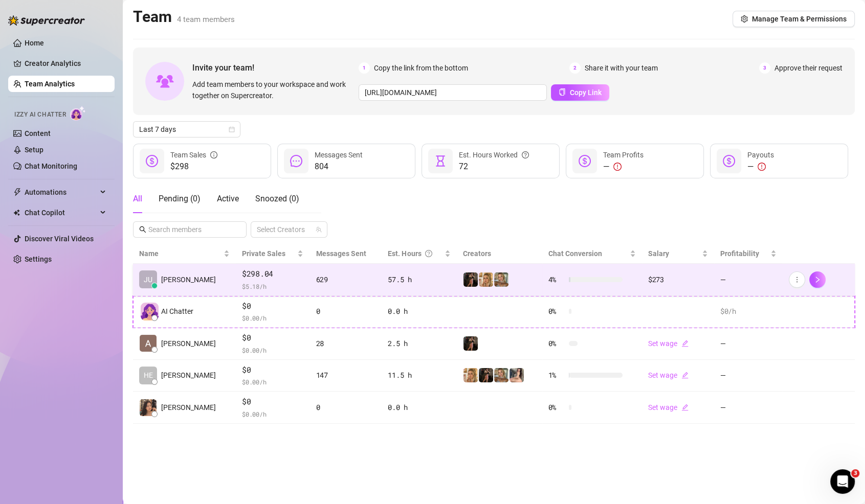 This screenshot has width=865, height=504. I want to click on a: Team Analytics, so click(49, 84).